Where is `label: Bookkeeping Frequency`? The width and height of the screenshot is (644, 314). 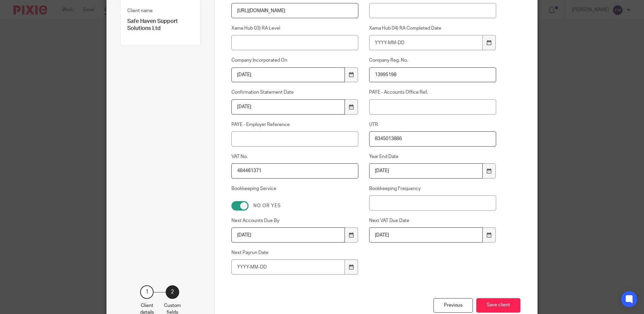
label: Bookkeeping Frequency is located at coordinates (433, 189).